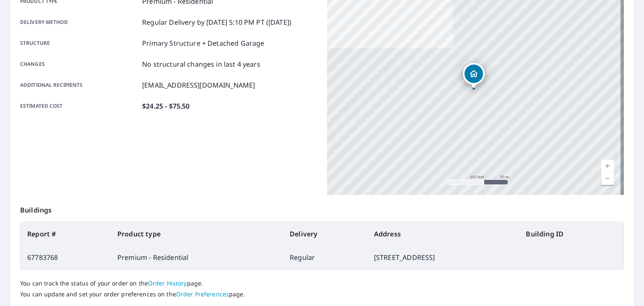 The image size is (644, 306). What do you see at coordinates (608, 179) in the screenshot?
I see `a: Current Level 17, Zoom Out` at bounding box center [608, 179].